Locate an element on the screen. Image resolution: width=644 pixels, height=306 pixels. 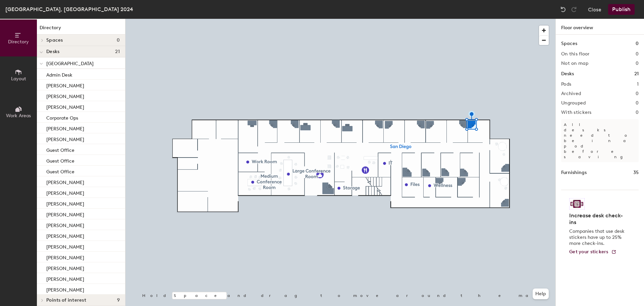
h2: With stickers is located at coordinates (576, 113).